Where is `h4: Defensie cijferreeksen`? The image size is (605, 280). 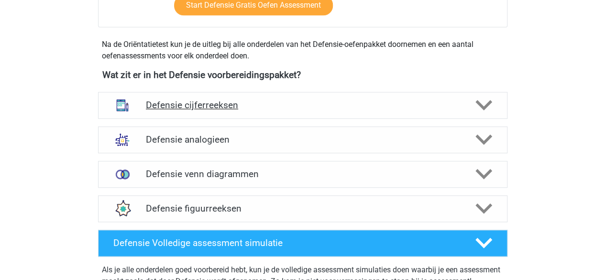
h4: Defensie cijferreeksen is located at coordinates (302, 105).